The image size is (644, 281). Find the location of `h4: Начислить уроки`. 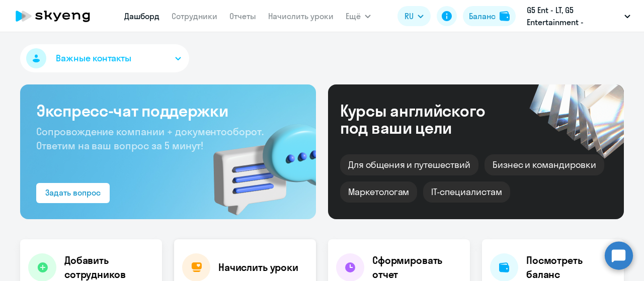

h4: Начислить уроки is located at coordinates (258, 268).